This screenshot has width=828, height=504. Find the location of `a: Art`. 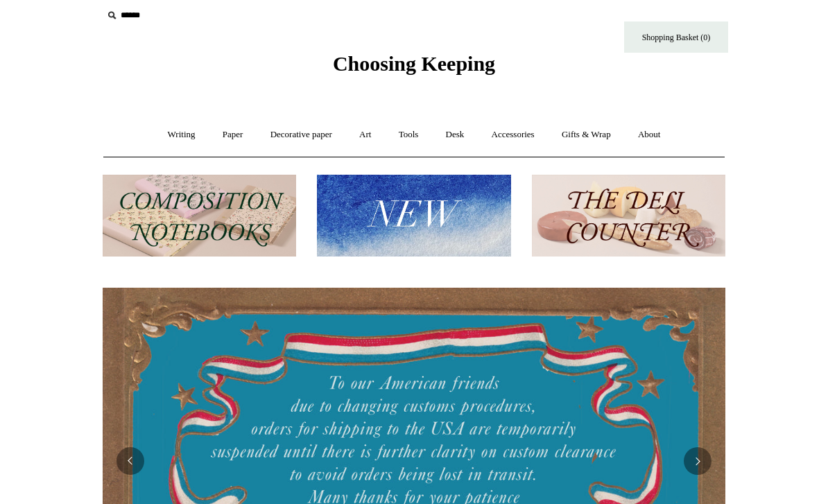

a: Art is located at coordinates (365, 134).